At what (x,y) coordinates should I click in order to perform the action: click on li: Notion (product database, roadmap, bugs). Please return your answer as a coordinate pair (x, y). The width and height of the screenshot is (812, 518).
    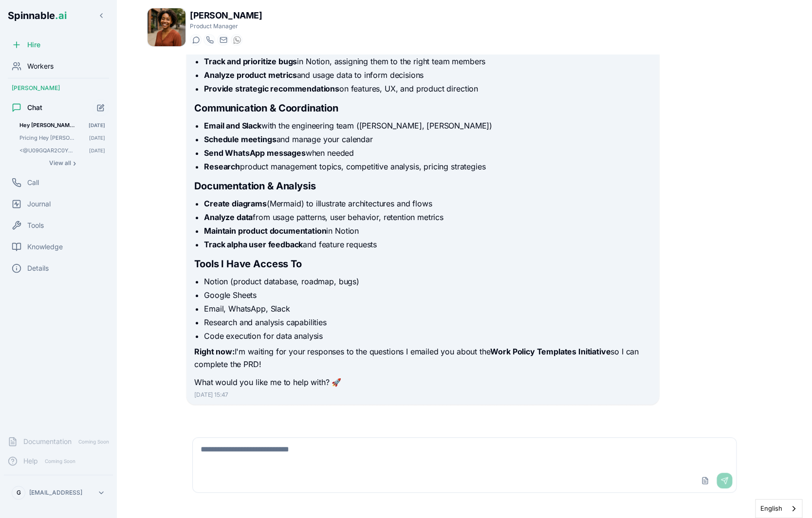
    Looking at the image, I should click on (428, 281).